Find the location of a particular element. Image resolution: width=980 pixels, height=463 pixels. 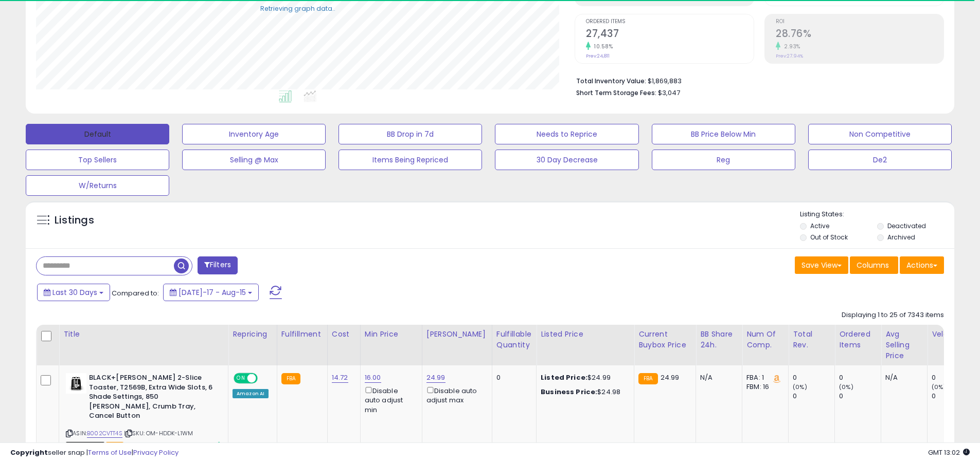

small: 2.93% is located at coordinates (790, 47).